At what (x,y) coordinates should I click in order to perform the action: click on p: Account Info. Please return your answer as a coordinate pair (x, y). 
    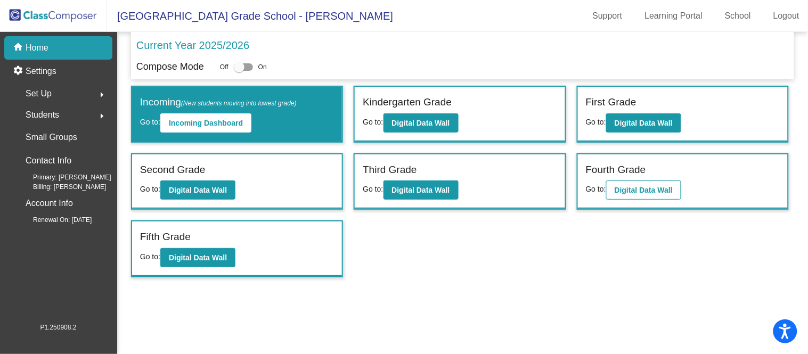
    Looking at the image, I should click on (49, 203).